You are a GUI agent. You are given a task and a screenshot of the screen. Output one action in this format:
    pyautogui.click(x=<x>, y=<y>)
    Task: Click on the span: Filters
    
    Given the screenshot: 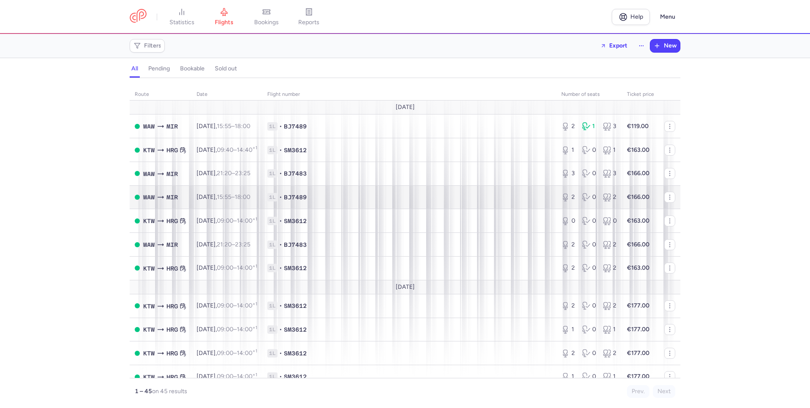 What is the action you would take?
    pyautogui.click(x=153, y=46)
    